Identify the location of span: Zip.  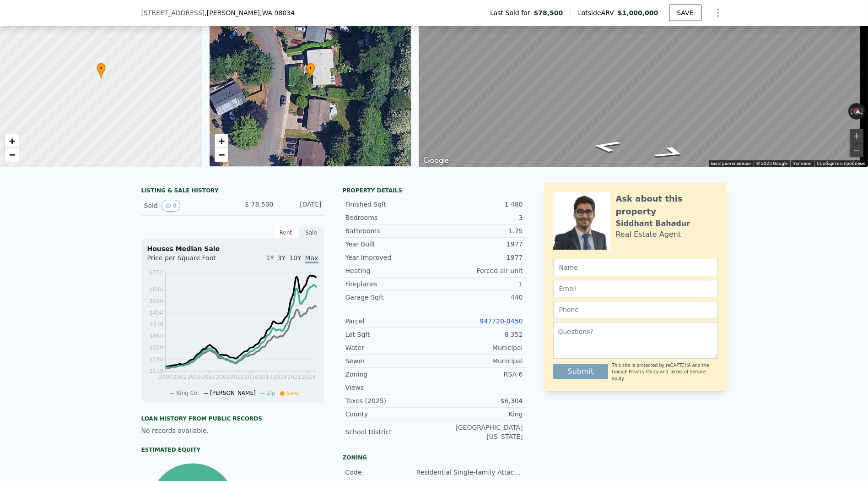
(271, 393).